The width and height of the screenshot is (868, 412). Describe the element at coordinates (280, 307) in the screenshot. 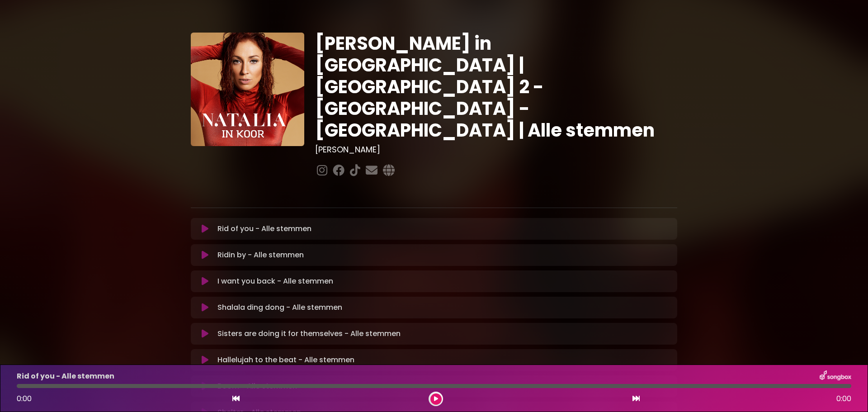

I see `p: Shalala ding dong - Alle stemmen` at that location.